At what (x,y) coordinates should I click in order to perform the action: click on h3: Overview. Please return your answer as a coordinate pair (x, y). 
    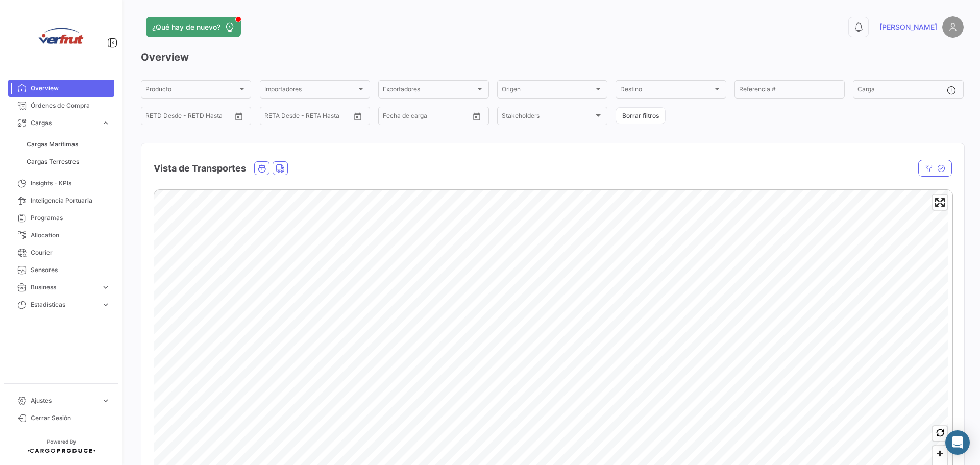
    Looking at the image, I should click on (552, 57).